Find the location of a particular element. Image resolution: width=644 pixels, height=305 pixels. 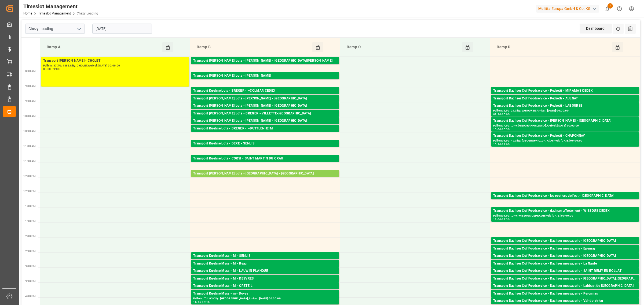

span: 2:00 PM is located at coordinates (31, 236).